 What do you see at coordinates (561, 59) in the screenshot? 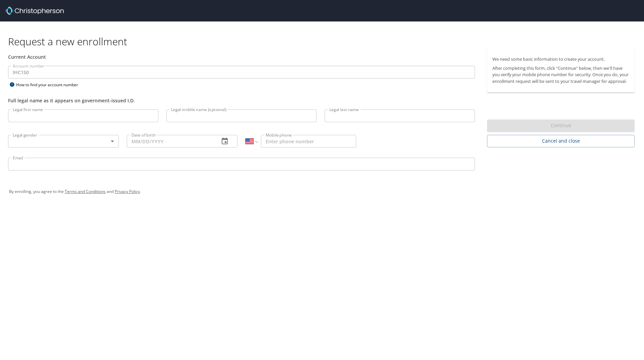
I see `p: We need some basic information to create your account.` at bounding box center [561, 59].